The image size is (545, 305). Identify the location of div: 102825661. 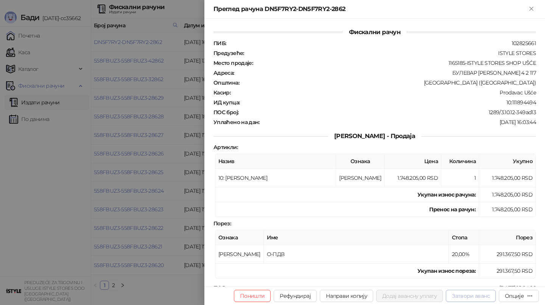
(382, 43).